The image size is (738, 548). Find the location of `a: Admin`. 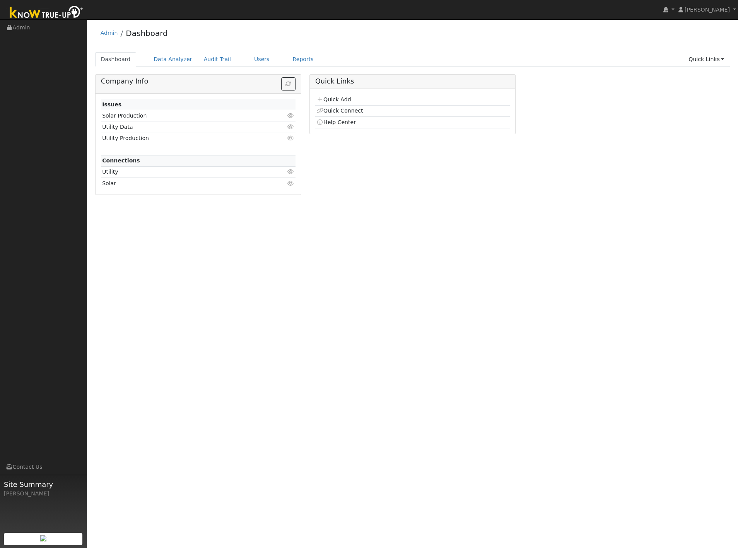

a: Admin is located at coordinates (109, 33).